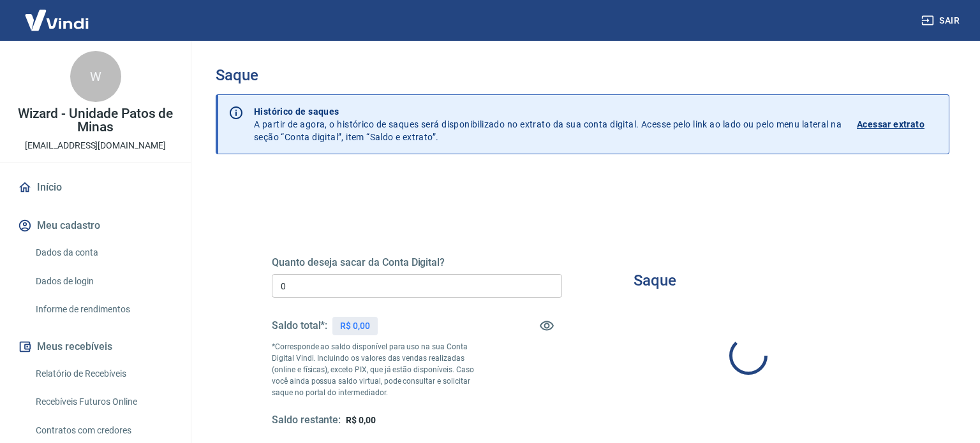 This screenshot has width=980, height=443. I want to click on a: Dados da conta, so click(103, 252).